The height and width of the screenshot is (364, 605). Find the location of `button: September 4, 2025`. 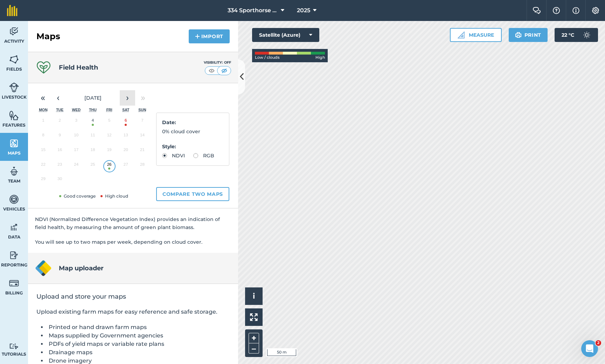

button: September 4, 2025 is located at coordinates (92, 122).